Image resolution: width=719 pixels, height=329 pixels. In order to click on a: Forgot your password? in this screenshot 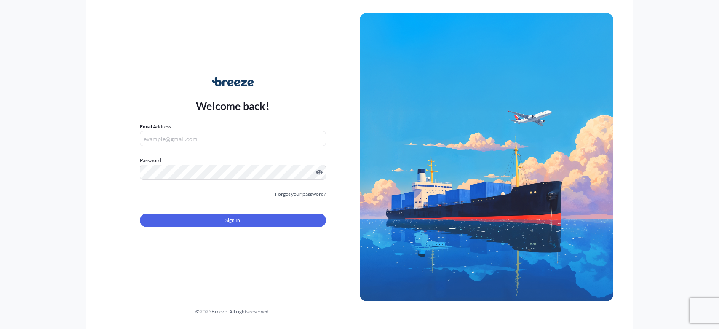, I will do `click(300, 194)`.